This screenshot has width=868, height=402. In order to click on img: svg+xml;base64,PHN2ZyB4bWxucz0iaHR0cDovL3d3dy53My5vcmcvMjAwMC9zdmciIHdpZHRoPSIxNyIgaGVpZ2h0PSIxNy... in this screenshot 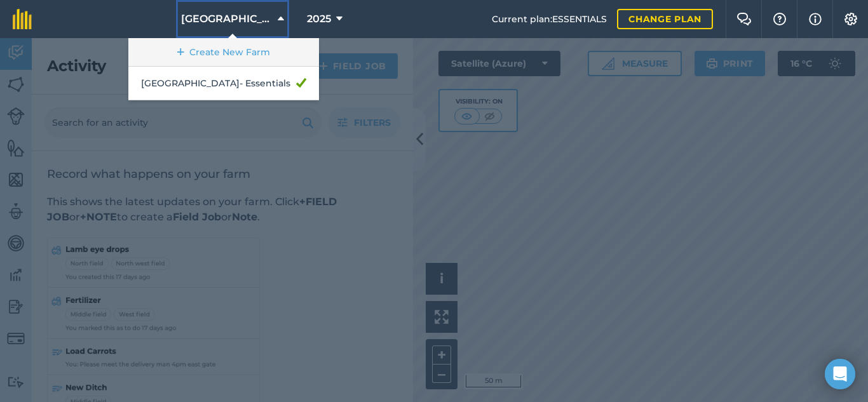, I will do `click(816, 19)`.